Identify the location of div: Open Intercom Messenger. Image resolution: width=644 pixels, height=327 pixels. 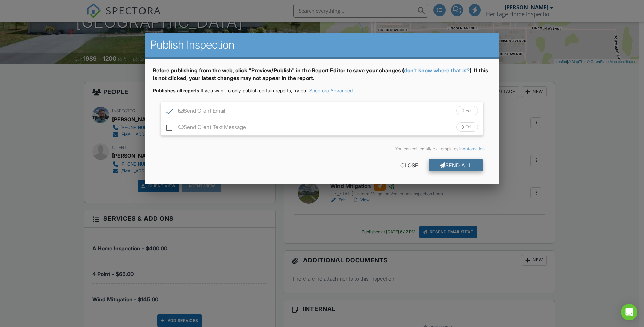
(629, 312).